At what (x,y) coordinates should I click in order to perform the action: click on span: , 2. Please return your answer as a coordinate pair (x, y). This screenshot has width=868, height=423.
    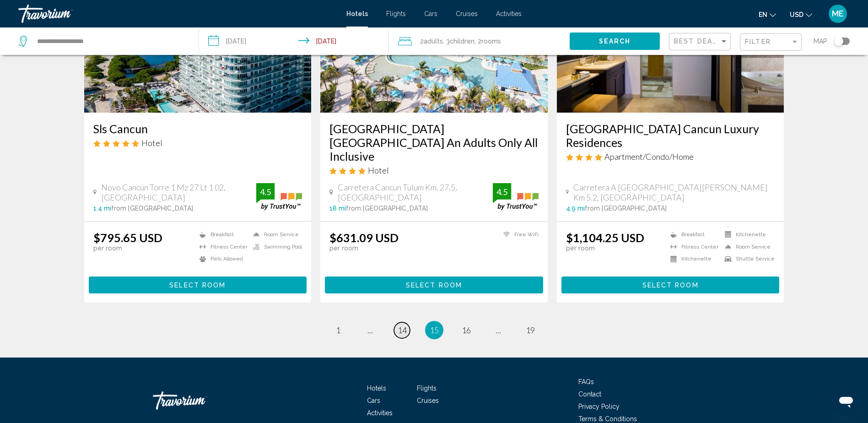
    Looking at the image, I should click on (488, 41).